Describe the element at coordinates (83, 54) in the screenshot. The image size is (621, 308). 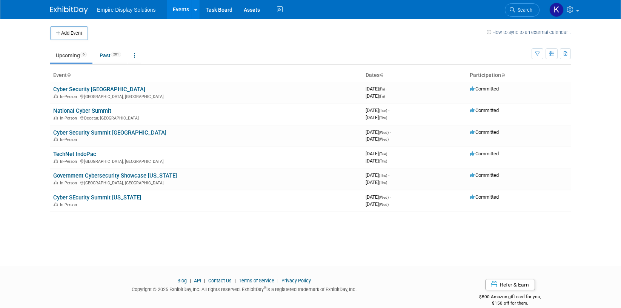
I see `span: 6` at that location.